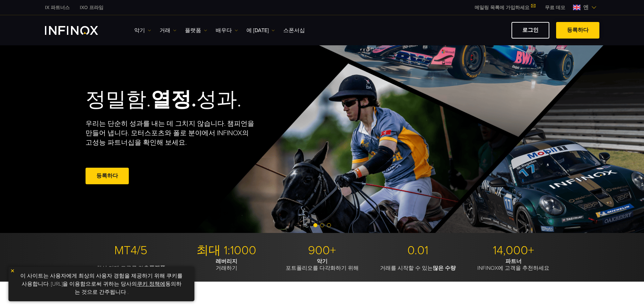  What do you see at coordinates (92, 7) in the screenshot?
I see `font: IXO 프라임` at bounding box center [92, 7].